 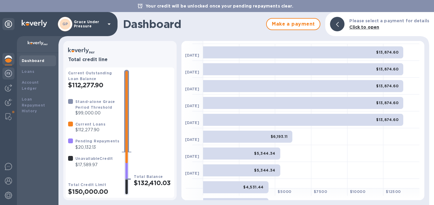 What do you see at coordinates (65, 24) in the screenshot?
I see `b: GP` at bounding box center [65, 24].